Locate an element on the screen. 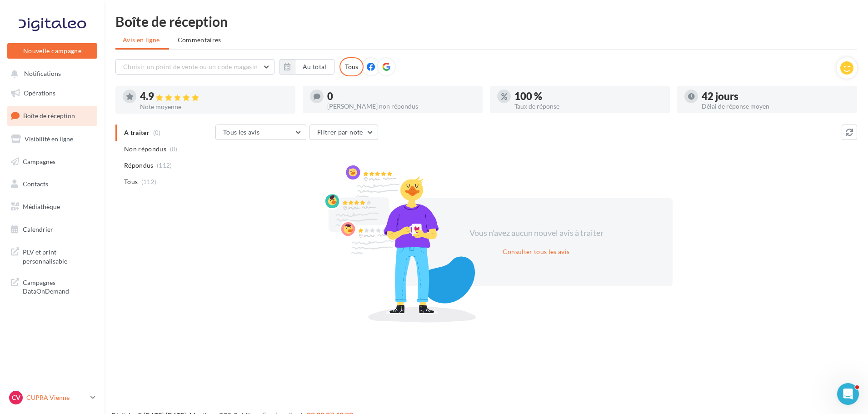 The height and width of the screenshot is (414, 868). span: Non répondus is located at coordinates (145, 149).